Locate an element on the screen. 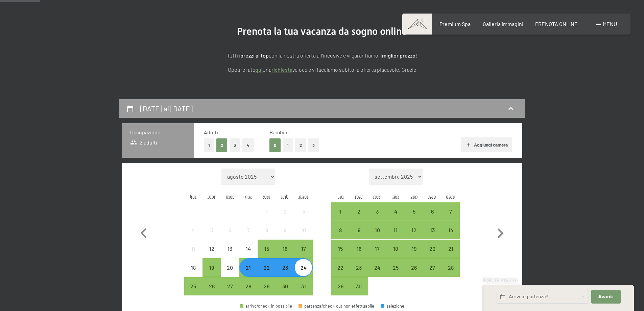  button: Aggiungi camera is located at coordinates (487, 145).